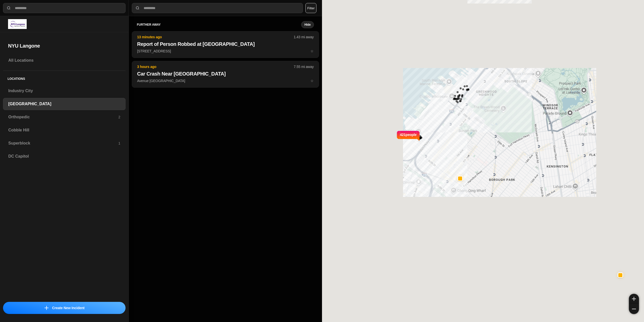  Describe the element at coordinates (119, 143) in the screenshot. I see `p: 1` at that location.